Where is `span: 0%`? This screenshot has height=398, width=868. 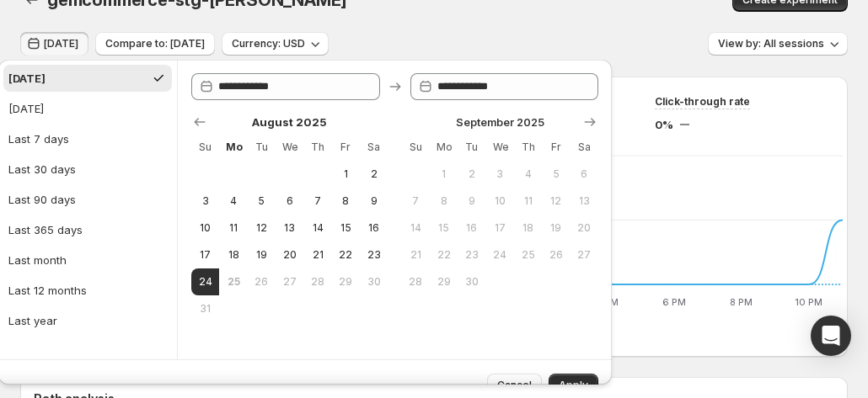 span: 0% is located at coordinates (663, 124).